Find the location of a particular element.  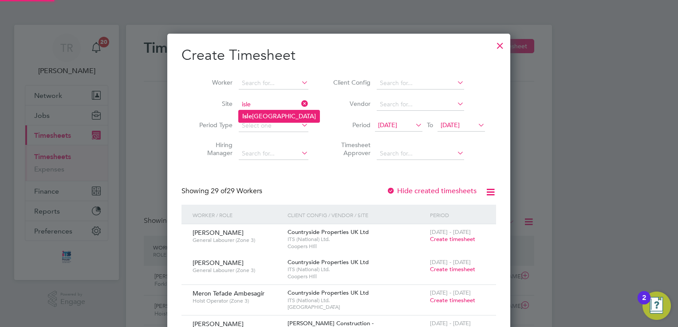

h2: Create Timesheet is located at coordinates (338, 55).